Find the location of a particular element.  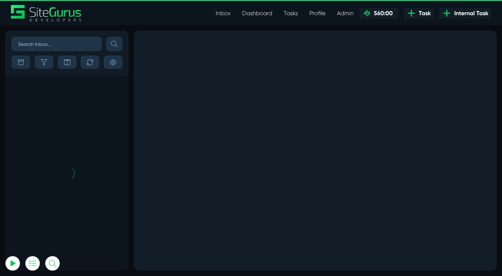

span: Task is located at coordinates (423, 13).